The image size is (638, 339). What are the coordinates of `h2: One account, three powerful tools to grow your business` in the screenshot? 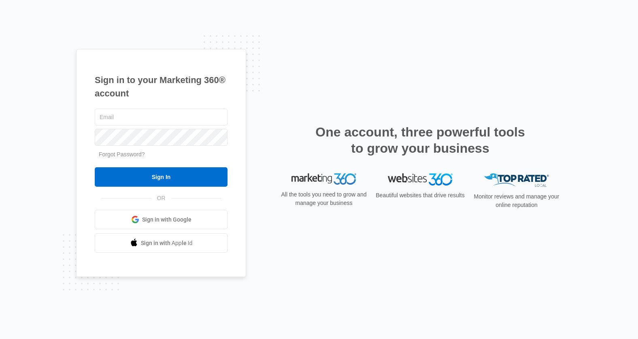 It's located at (420, 140).